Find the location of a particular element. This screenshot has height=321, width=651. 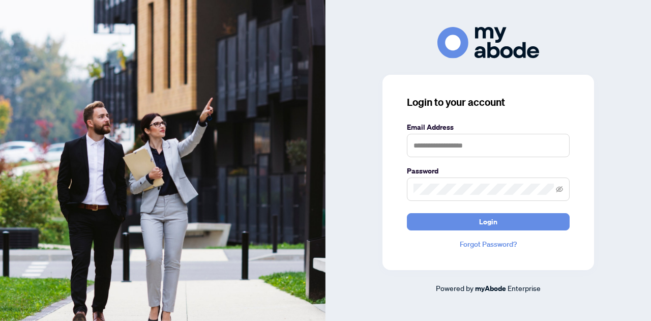

a: myAbode is located at coordinates (490, 288).